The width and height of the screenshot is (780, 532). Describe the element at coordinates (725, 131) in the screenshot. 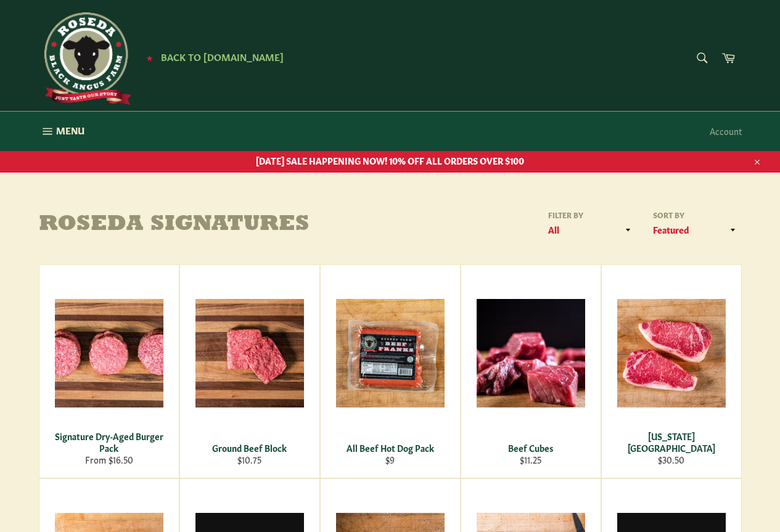

I see `a: Account` at that location.